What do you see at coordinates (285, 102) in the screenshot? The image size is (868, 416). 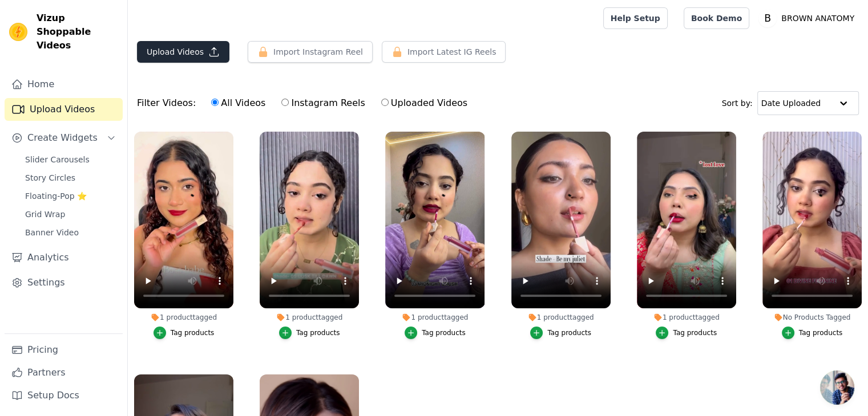 I see `input: Instagram Reels` at bounding box center [285, 102].